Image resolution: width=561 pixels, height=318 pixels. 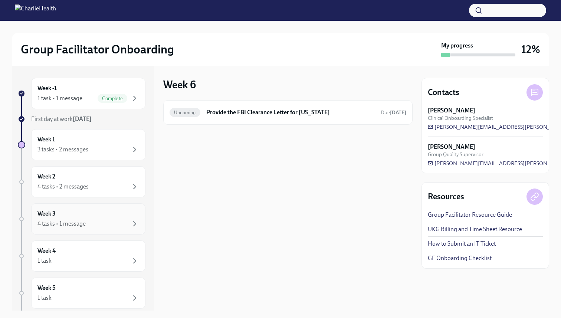 What do you see at coordinates (461, 118) in the screenshot?
I see `span: Clinical Onboarding Specialist` at bounding box center [461, 118].